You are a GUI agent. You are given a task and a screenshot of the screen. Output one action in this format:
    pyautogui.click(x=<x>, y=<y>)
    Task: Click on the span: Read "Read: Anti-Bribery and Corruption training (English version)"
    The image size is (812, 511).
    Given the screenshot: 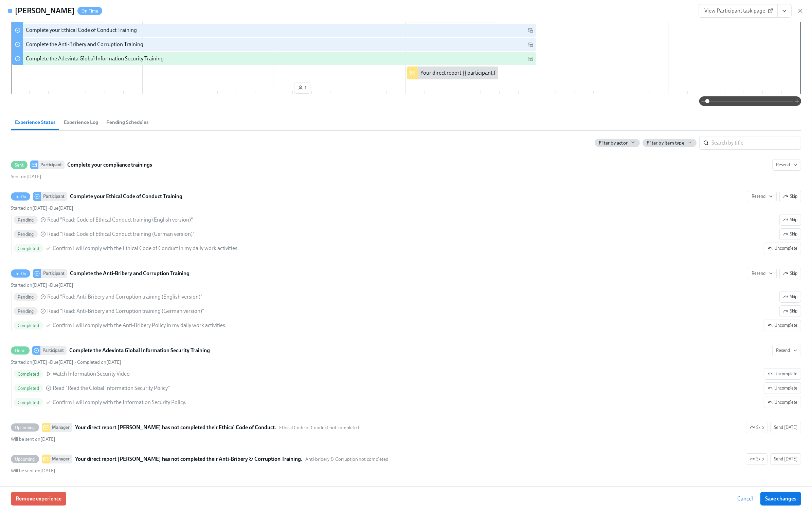 What is the action you would take?
    pyautogui.click(x=124, y=297)
    